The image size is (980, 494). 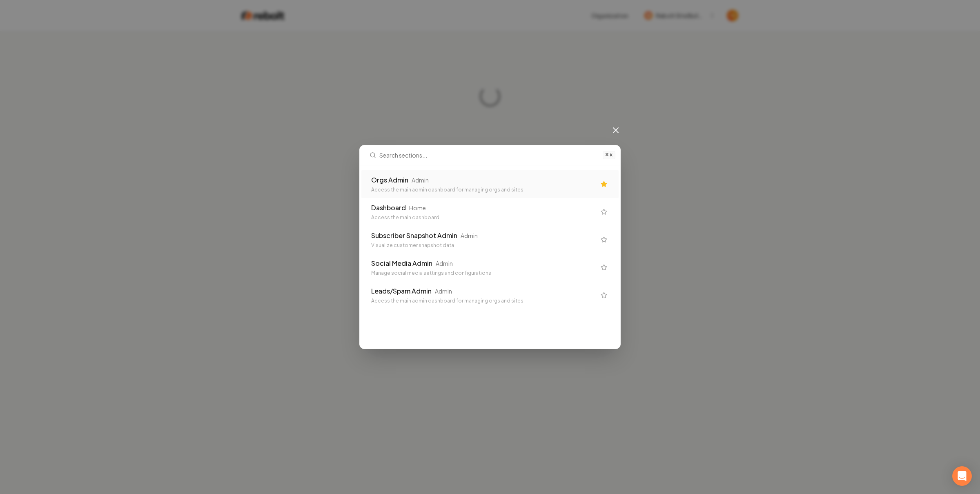 What do you see at coordinates (962, 477) in the screenshot?
I see `div: Open Intercom Messenger` at bounding box center [962, 477].